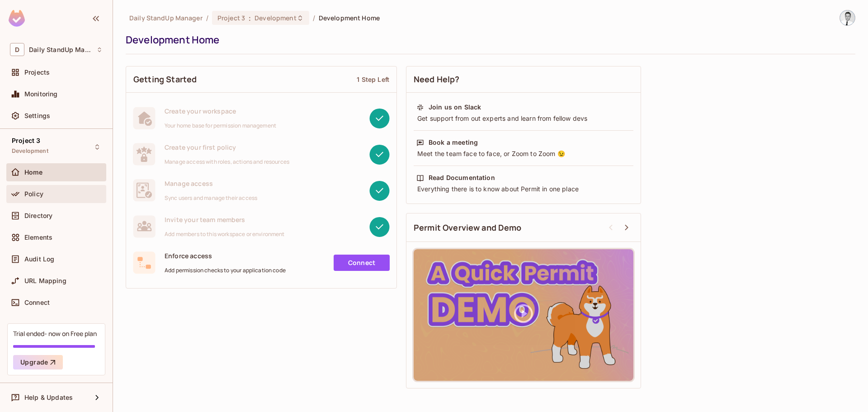 This screenshot has height=412, width=868. Describe the element at coordinates (220, 126) in the screenshot. I see `span: Your home base for permission management` at that location.